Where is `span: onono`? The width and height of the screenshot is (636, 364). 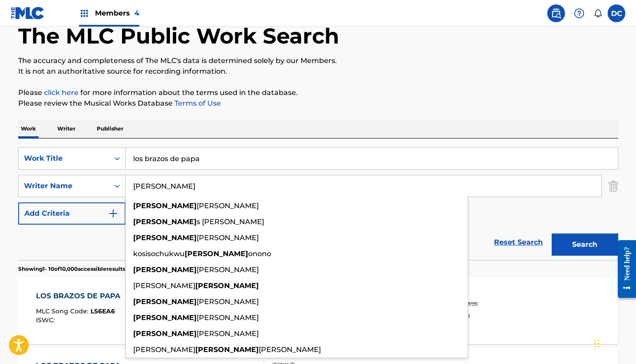
span: onono is located at coordinates (260, 253).